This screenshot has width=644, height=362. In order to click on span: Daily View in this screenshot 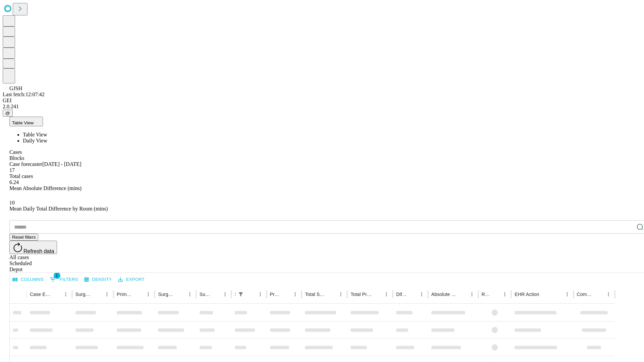, I will do `click(35, 141)`.